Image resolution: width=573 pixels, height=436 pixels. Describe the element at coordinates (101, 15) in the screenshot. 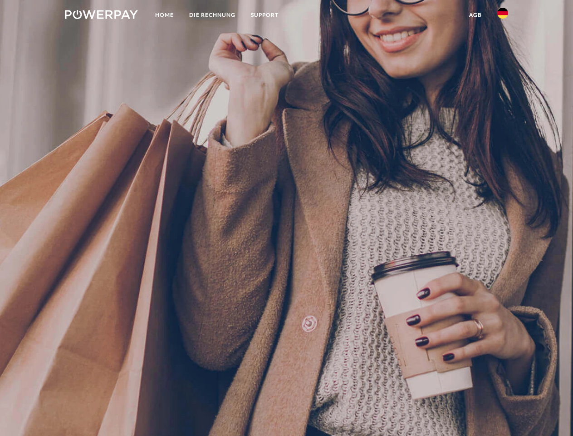

I see `img: logo-powerpay-white.svg` at that location.